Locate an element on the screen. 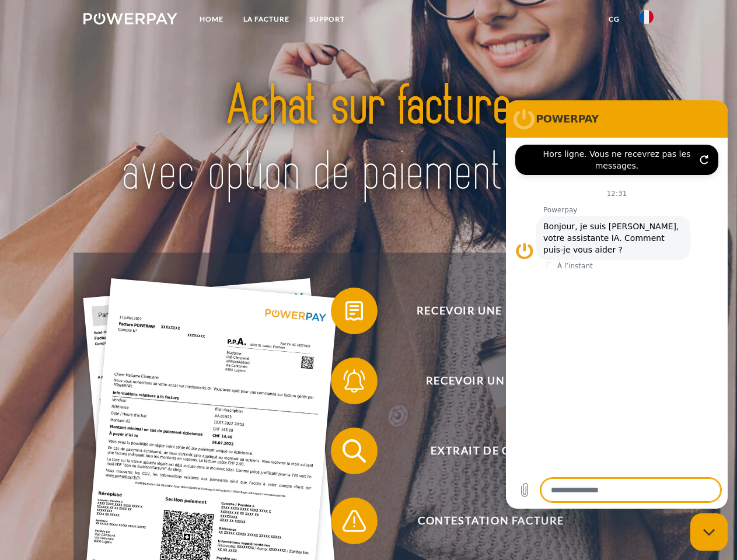  a: Recevoir un rappel? is located at coordinates (482, 381).